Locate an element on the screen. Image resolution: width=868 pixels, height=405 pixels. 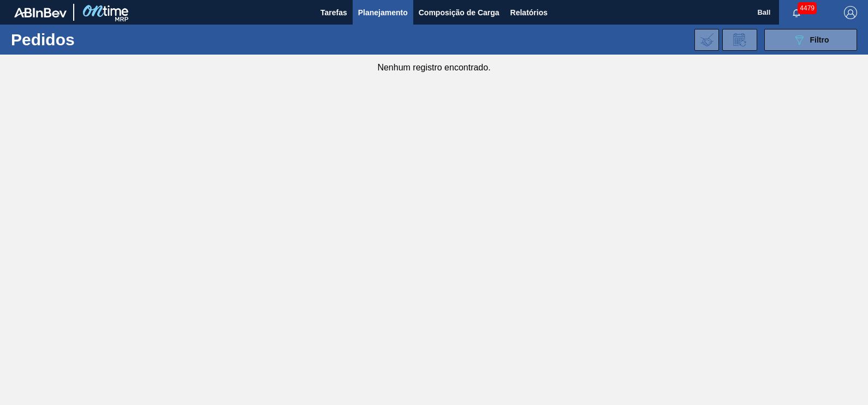
button: Notificações is located at coordinates (797, 12).